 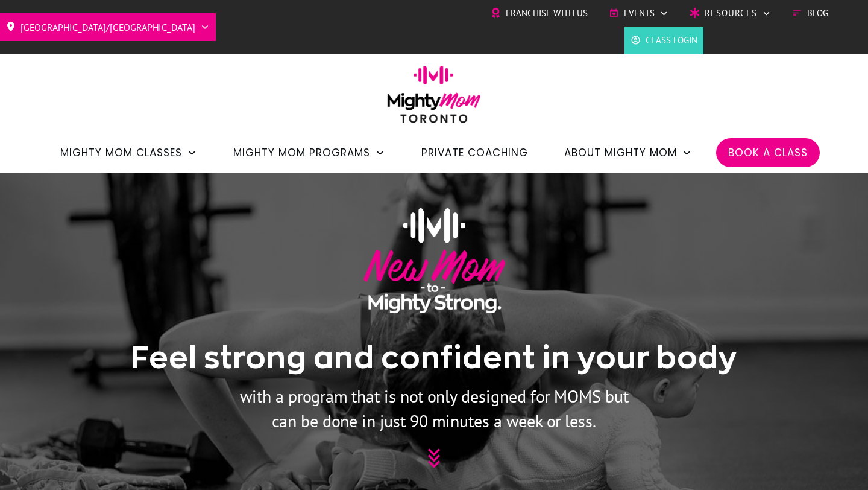 I want to click on p: with a program that is not only designed for MOMS but can be done in just 90 minutes a week or less., so click(x=434, y=408).